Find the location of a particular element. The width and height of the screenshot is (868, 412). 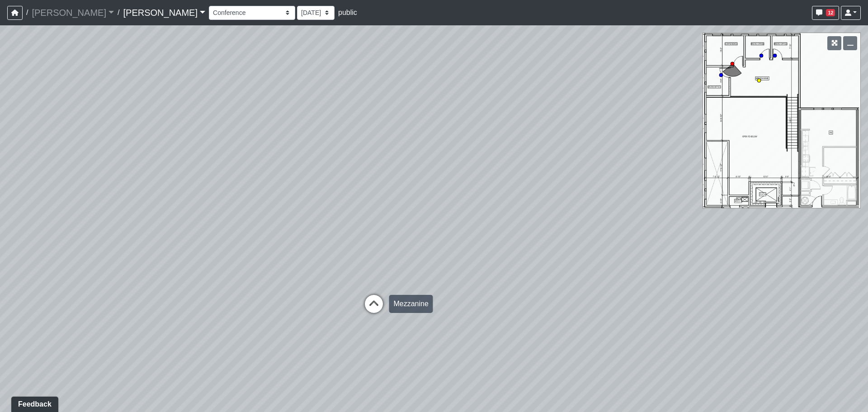

button: 12 is located at coordinates (826, 13).